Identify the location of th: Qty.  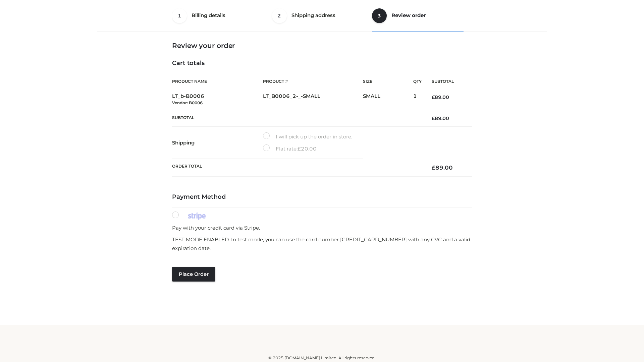
(417, 81).